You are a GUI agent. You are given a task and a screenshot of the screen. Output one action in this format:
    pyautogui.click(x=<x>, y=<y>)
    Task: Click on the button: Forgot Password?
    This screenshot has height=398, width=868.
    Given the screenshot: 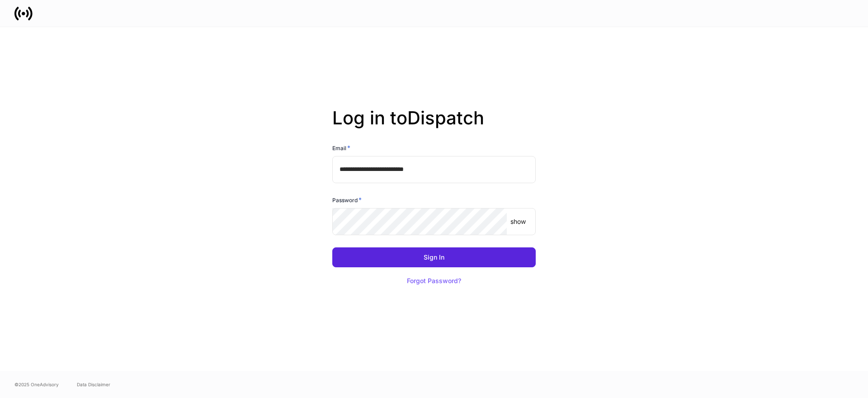 What is the action you would take?
    pyautogui.click(x=434, y=281)
    